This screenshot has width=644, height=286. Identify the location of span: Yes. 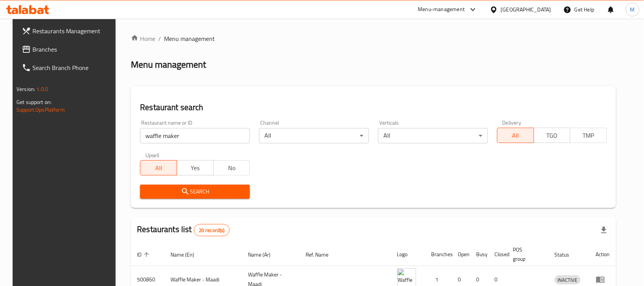
(195, 168).